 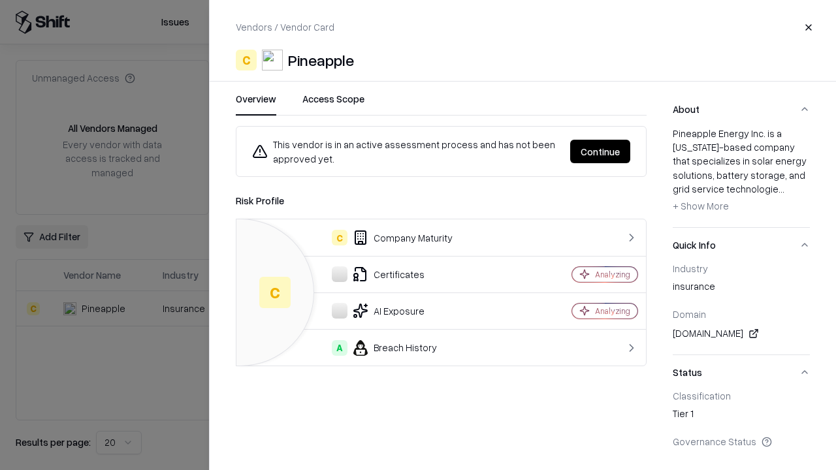 I want to click on div: Domain, so click(x=741, y=314).